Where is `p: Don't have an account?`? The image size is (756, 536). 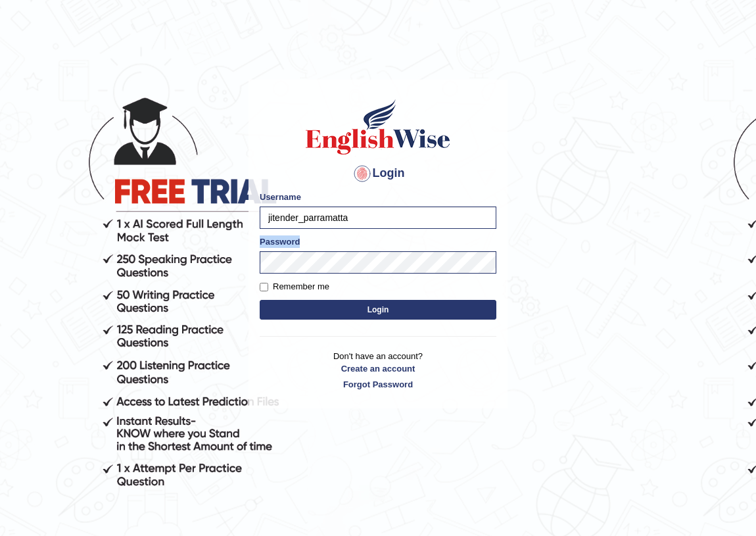
p: Don't have an account? is located at coordinates (378, 370).